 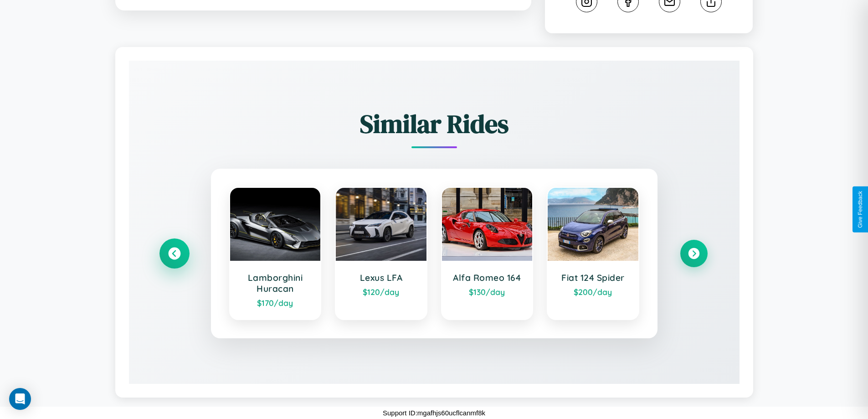 I want to click on h2: Similar Rides, so click(x=434, y=123).